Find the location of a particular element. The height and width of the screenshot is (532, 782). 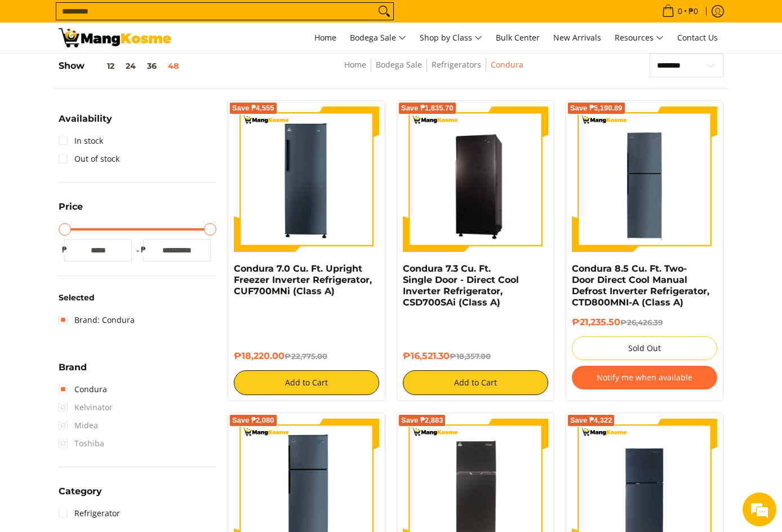

button: Search is located at coordinates (384, 11).